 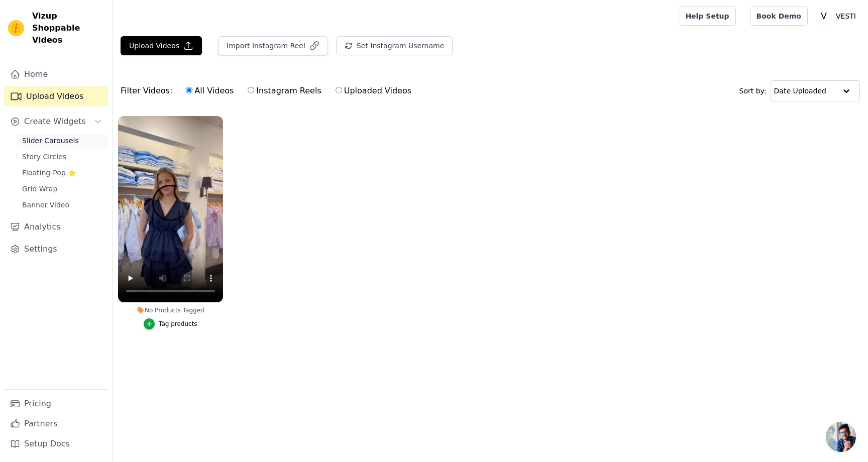 What do you see at coordinates (56, 96) in the screenshot?
I see `a: Upload Videos` at bounding box center [56, 96].